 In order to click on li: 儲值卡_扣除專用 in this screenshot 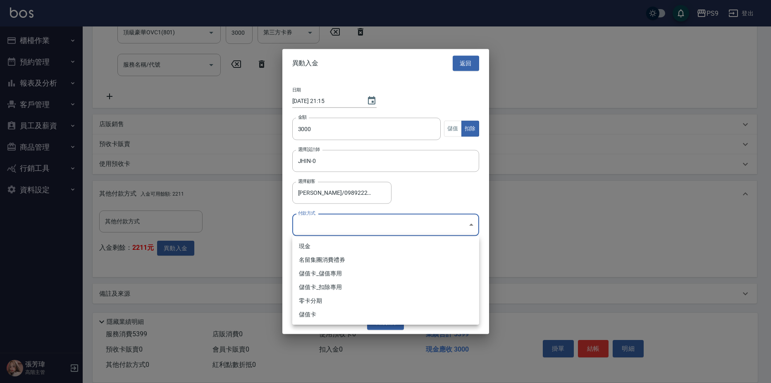, I will do `click(386, 287)`.